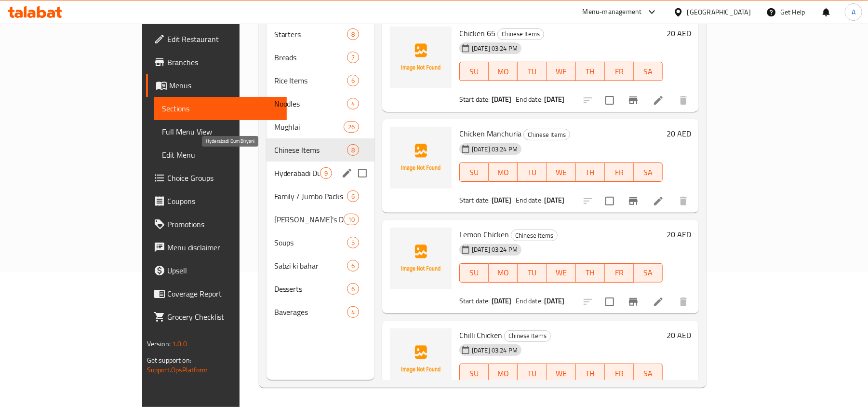 This screenshot has width=868, height=407. Describe the element at coordinates (310, 242) in the screenshot. I see `span: Soups` at that location.